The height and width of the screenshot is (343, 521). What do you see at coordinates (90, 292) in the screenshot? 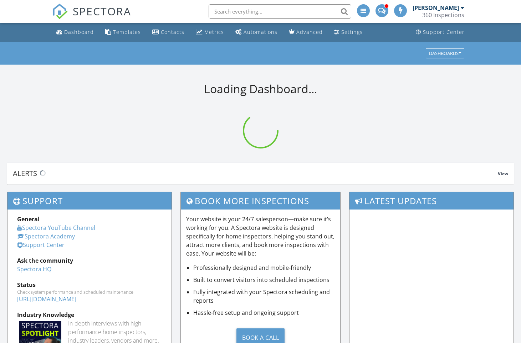
I see `div: Check system performance and scheduled maintenance.` at bounding box center [90, 292].